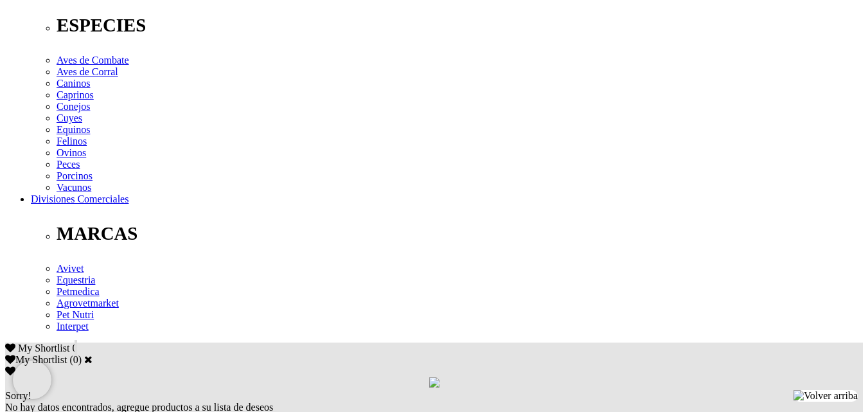 The width and height of the screenshot is (868, 412). What do you see at coordinates (68, 164) in the screenshot?
I see `a: Peces` at bounding box center [68, 164].